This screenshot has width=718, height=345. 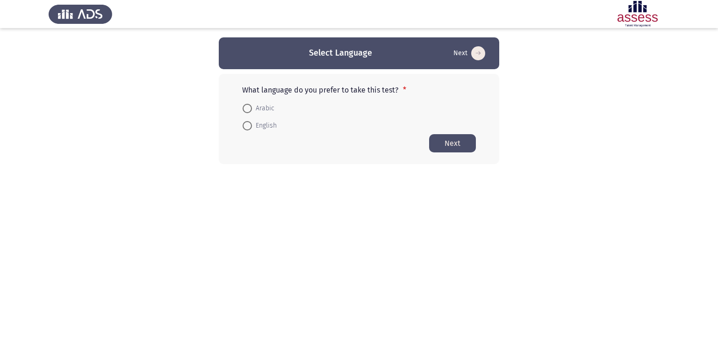 What do you see at coordinates (263, 108) in the screenshot?
I see `span: Arabic` at bounding box center [263, 108].